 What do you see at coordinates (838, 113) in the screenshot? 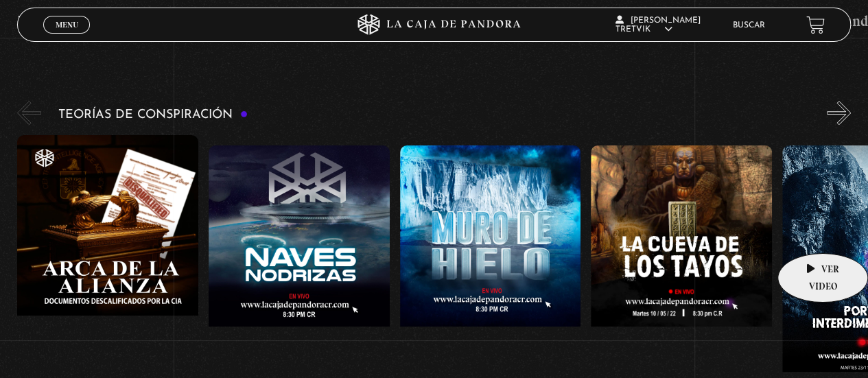
I see `button: Next` at bounding box center [838, 113].